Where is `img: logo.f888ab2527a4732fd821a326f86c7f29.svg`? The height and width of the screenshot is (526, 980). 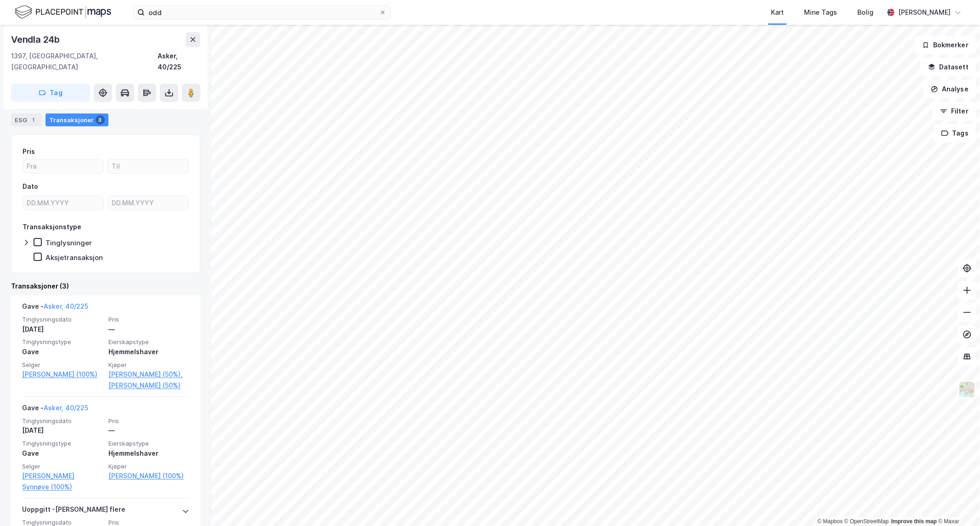 img: logo.f888ab2527a4732fd821a326f86c7f29.svg is located at coordinates (63, 12).